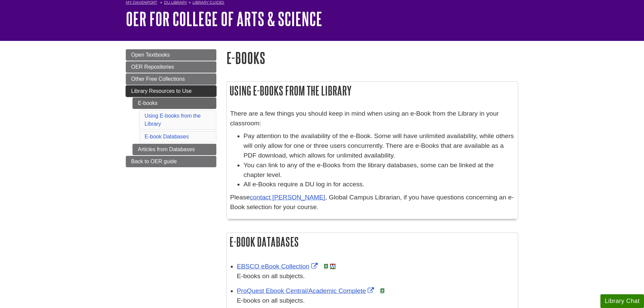 This screenshot has height=308, width=644. I want to click on a: Articles from Databases, so click(174, 150).